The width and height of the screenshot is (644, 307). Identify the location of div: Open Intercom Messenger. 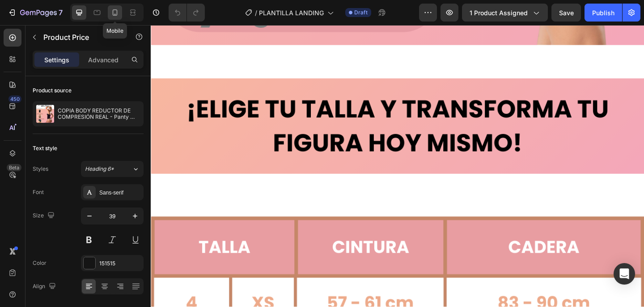
(624, 274).